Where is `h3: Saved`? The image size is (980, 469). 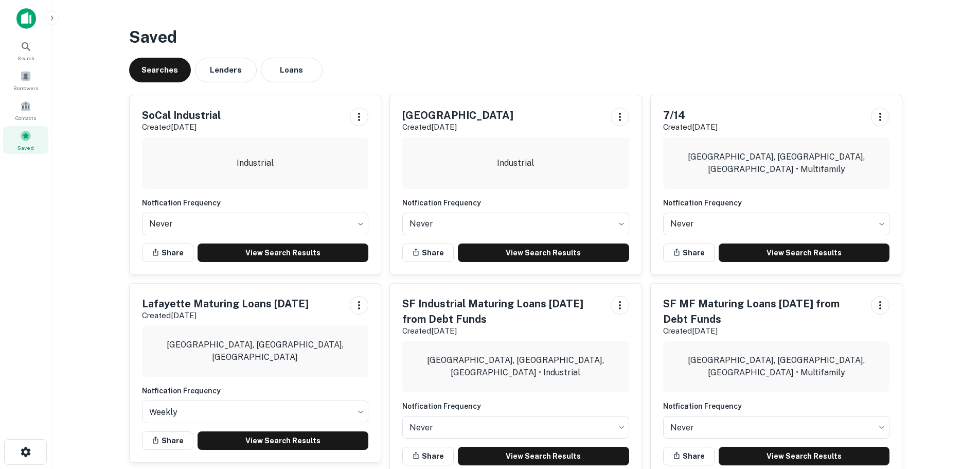
h3: Saved is located at coordinates (516, 37).